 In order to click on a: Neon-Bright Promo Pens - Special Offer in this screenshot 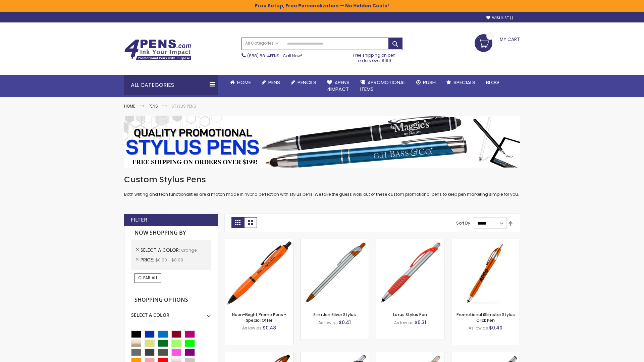, I will do `click(260, 317)`.